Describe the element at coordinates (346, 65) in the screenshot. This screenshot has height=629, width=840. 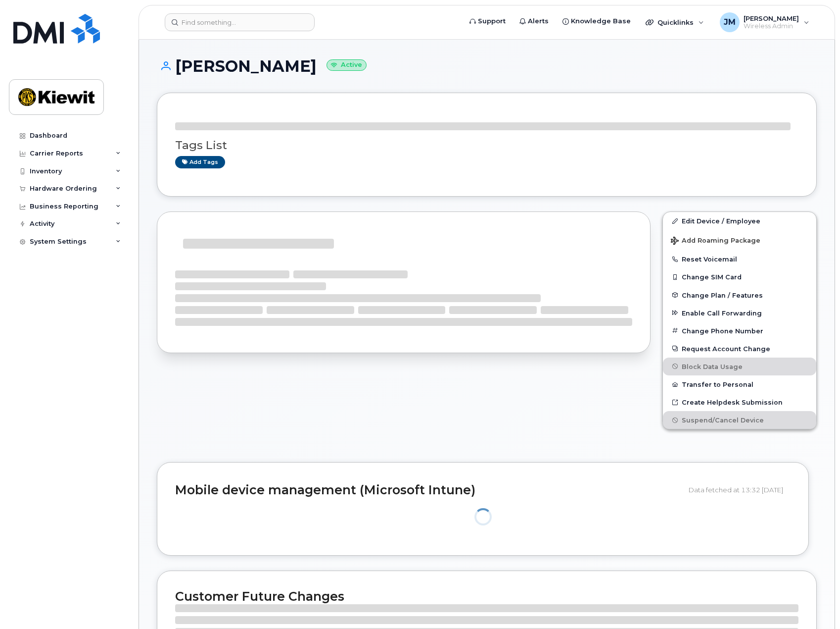
I see `small: Active` at that location.